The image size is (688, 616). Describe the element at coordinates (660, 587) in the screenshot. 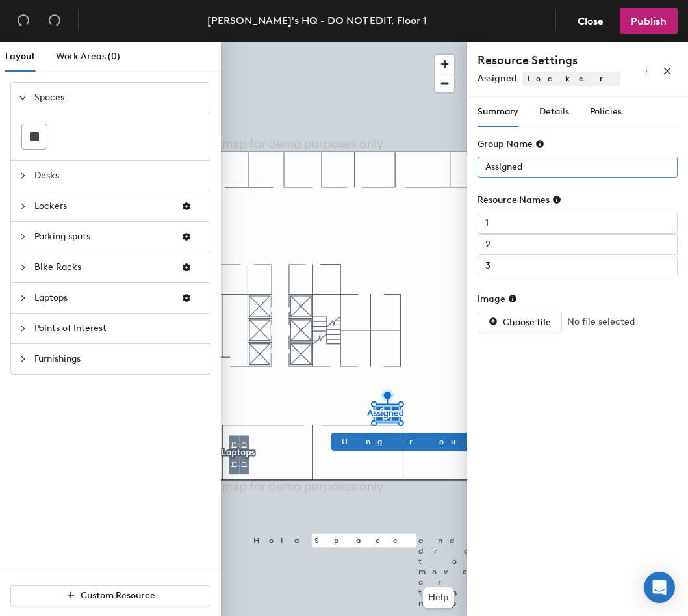

I see `div: Open Intercom Messenger` at that location.